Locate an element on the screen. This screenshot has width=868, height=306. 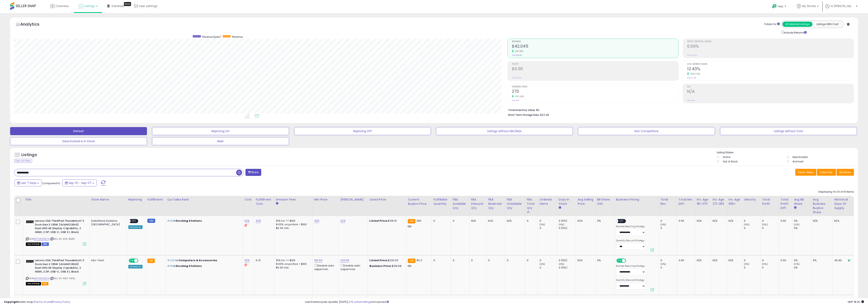
a: Terms of Use is located at coordinates (43, 302).